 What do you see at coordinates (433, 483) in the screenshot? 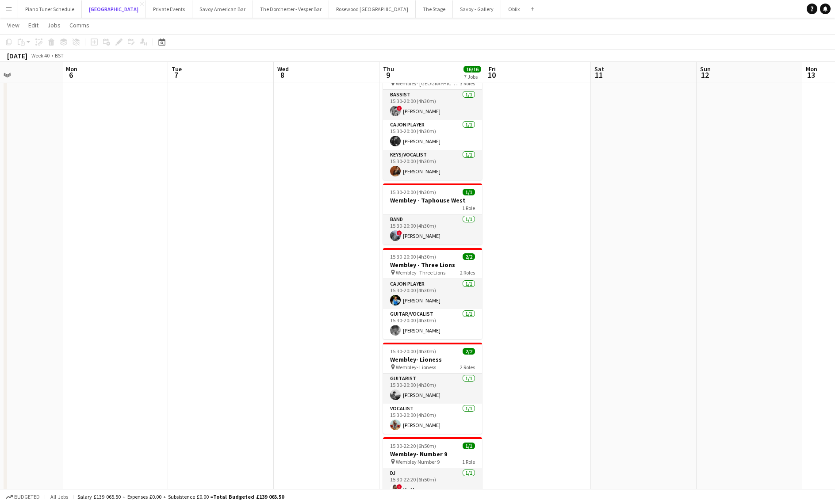
I see `app-card-role: DJ1/115:30-22:20 (6h50m)!Viv May` at bounding box center [433, 483].